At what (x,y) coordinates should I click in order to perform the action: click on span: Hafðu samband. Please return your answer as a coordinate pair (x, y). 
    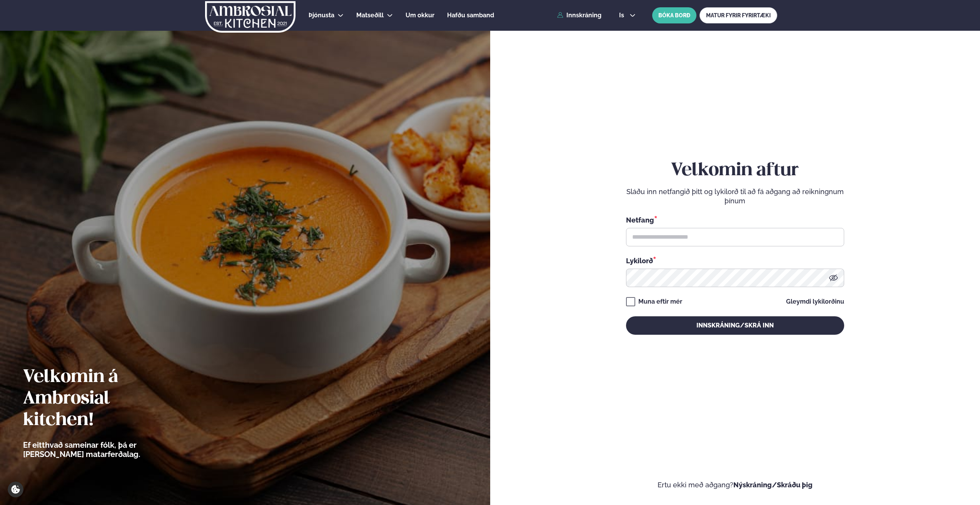
    Looking at the image, I should click on (471, 15).